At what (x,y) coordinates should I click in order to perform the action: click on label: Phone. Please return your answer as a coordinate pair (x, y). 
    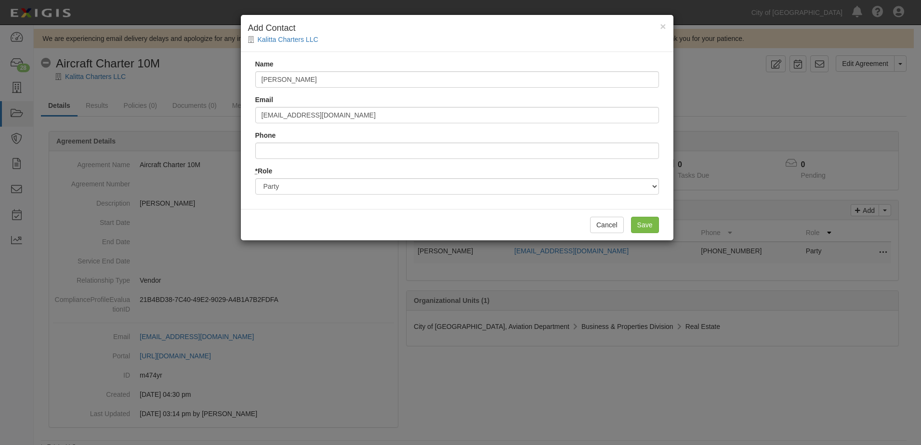
    Looking at the image, I should click on (265, 135).